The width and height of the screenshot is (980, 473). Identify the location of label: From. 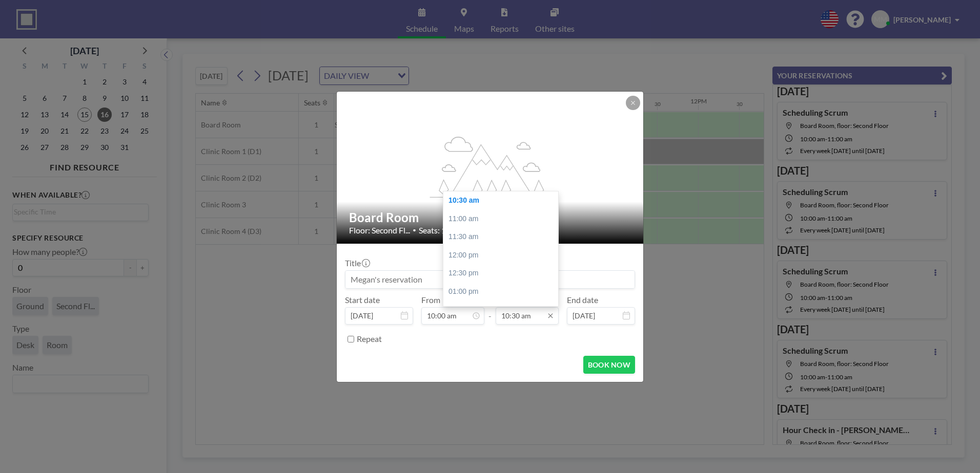
(430, 300).